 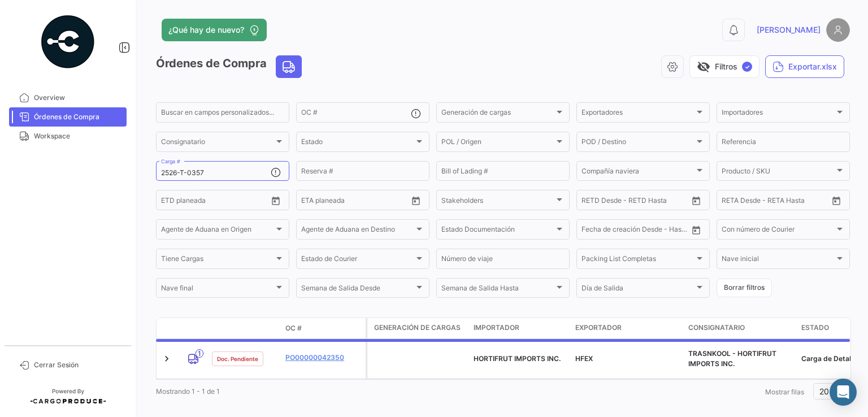 I want to click on span: Con número de Courier, so click(x=778, y=231).